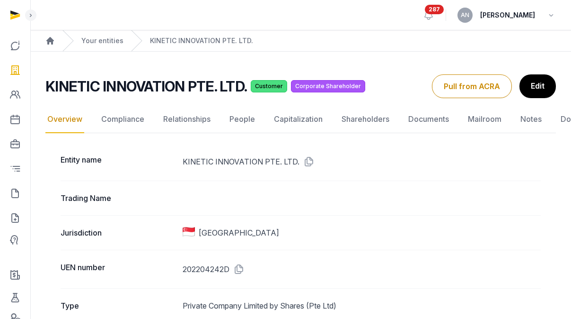 The width and height of the screenshot is (571, 319). What do you see at coordinates (301, 41) in the screenshot?
I see `nav: Breadcrumb` at bounding box center [301, 41].